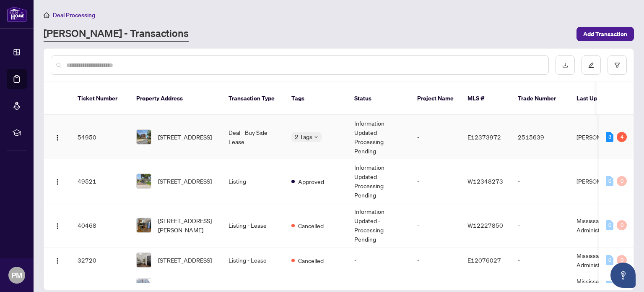 Image resolution: width=644 pixels, height=292 pixels. What do you see at coordinates (484, 137) in the screenshot?
I see `span: E12373972` at bounding box center [484, 137].